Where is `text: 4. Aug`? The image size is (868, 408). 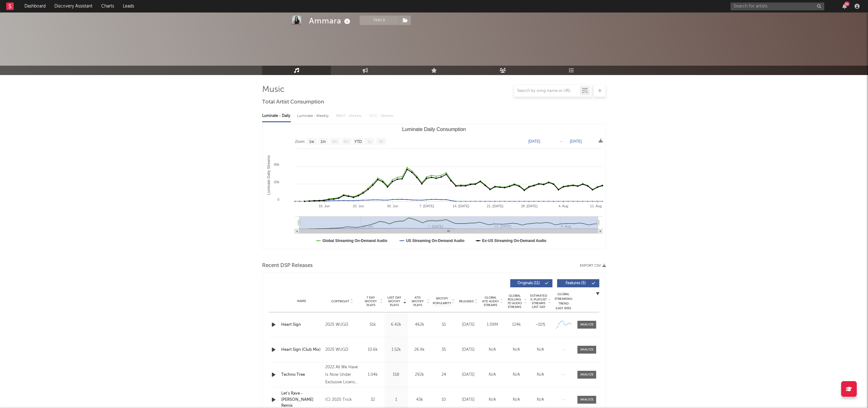 text: 4. Aug is located at coordinates (563, 206).